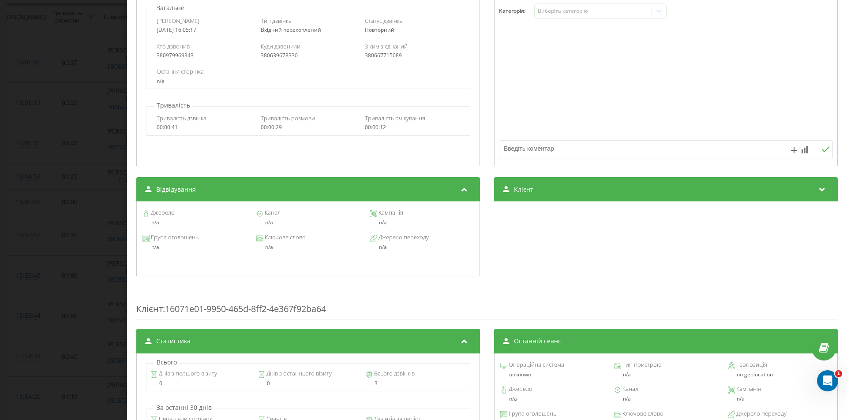 The image size is (847, 420). Describe the element at coordinates (779, 375) in the screenshot. I see `div: no geolocation` at that location.